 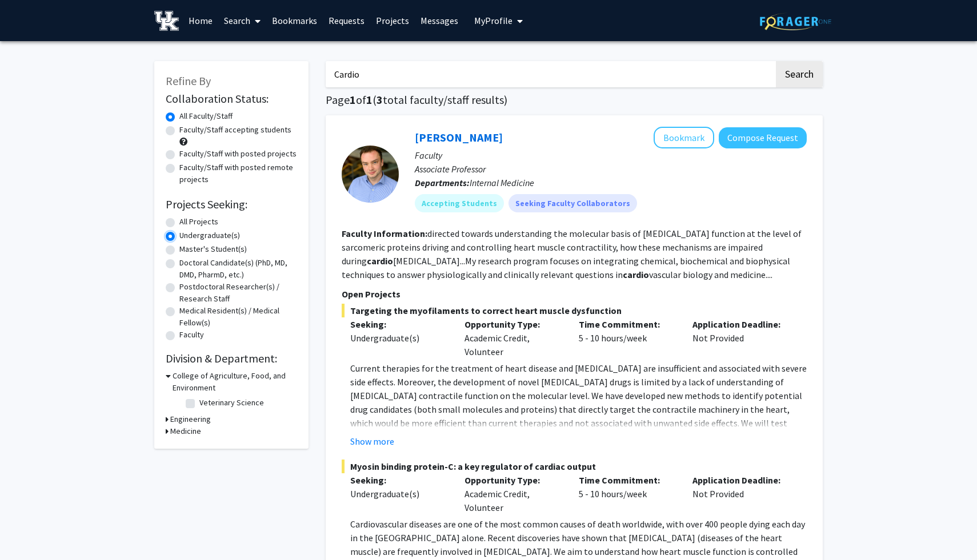 What do you see at coordinates (188, 80) in the screenshot?
I see `span: Refine By` at bounding box center [188, 80].